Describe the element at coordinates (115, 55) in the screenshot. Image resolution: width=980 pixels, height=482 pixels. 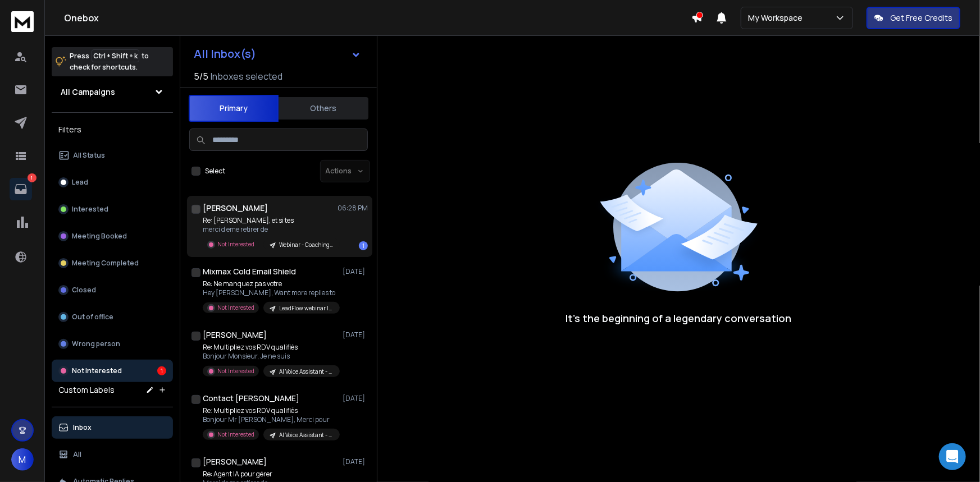
I see `span: Ctrl + Shift + k` at that location.